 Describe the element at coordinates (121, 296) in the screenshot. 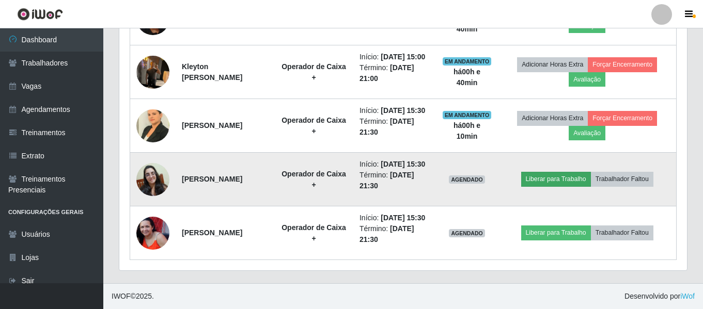

I see `span: IWOF` at that location.